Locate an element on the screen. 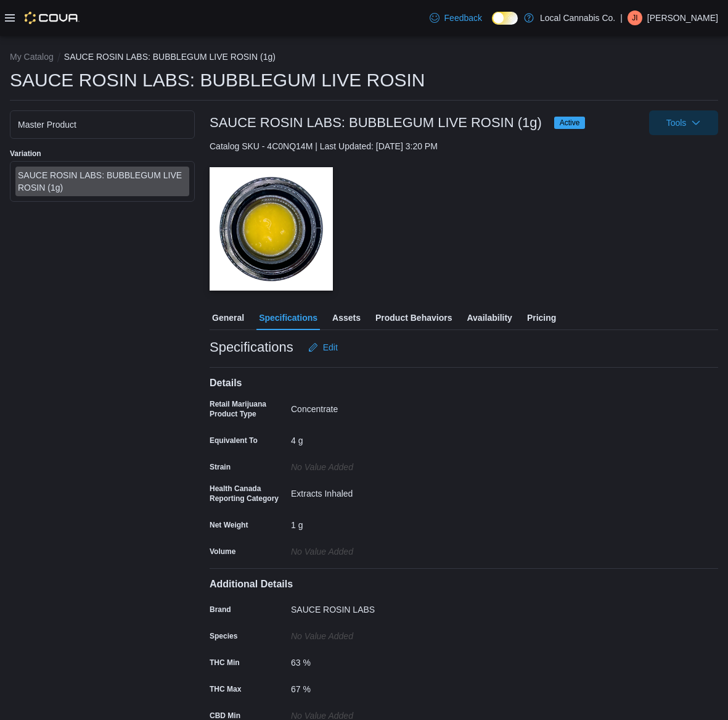  label: Health Canada Reporting Category is located at coordinates (248, 493).